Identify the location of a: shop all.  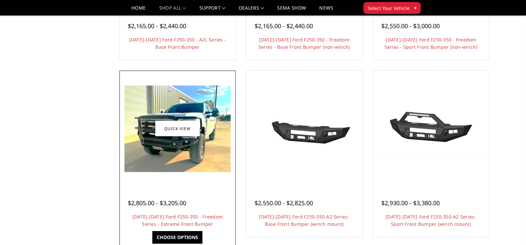
(172, 10).